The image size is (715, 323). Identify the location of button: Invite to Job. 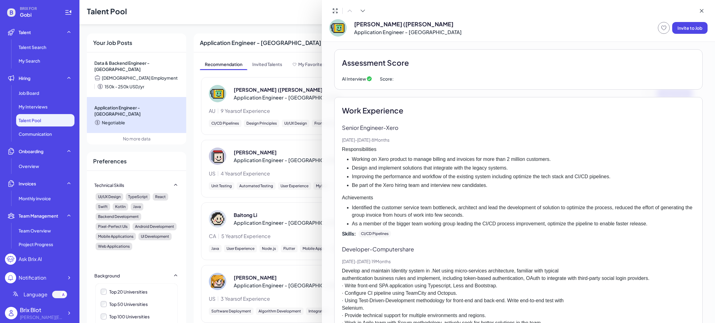
(690, 28).